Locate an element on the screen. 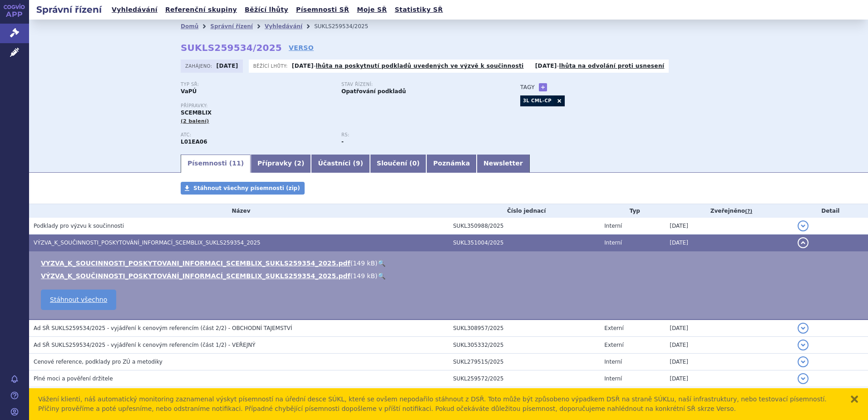  span: Podklady pro výzvu k součinnosti is located at coordinates (78, 226).